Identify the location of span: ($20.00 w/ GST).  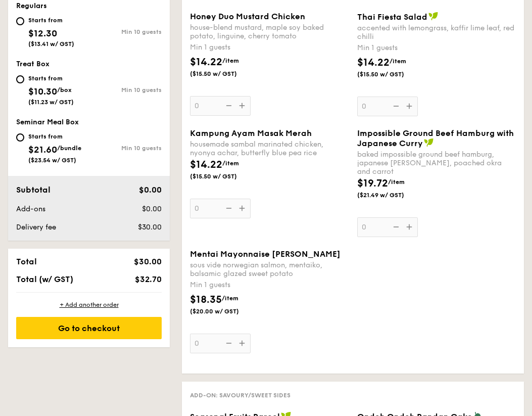
(219, 311).